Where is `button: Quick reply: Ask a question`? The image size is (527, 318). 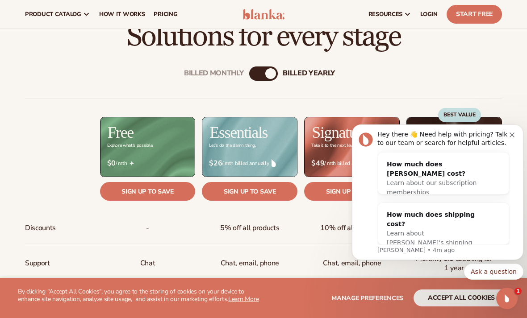 button: Quick reply: Ask a question is located at coordinates (145, 155).